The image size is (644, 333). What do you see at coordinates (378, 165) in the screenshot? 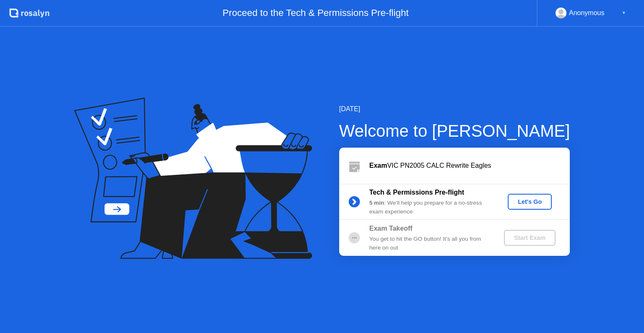
I see `b: Exam` at bounding box center [378, 165].